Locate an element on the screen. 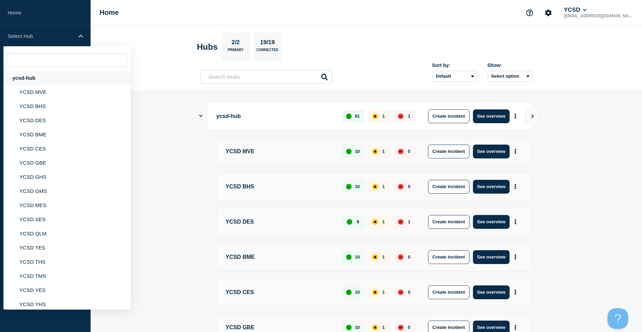 The width and height of the screenshot is (642, 332). h1: Home is located at coordinates (109, 12).